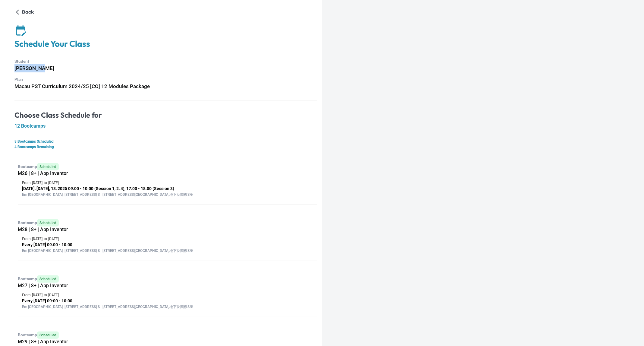  What do you see at coordinates (166, 126) in the screenshot?
I see `h5: 12 Bootcamps` at bounding box center [166, 126].